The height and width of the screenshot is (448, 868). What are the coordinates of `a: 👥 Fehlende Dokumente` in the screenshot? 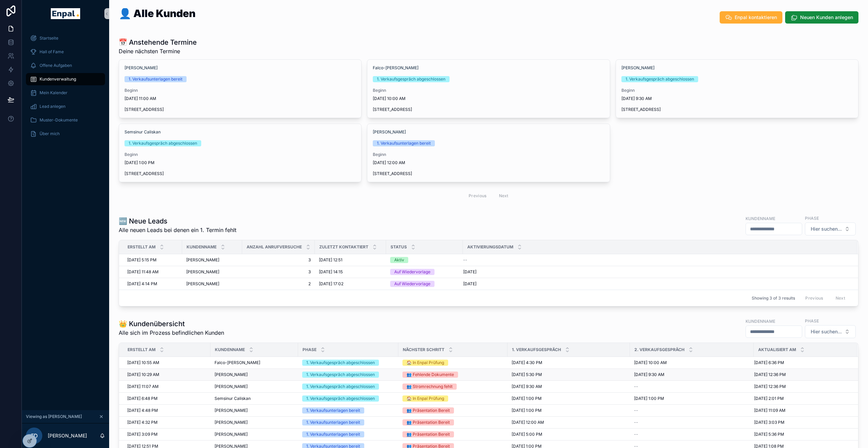 It's located at (453, 375).